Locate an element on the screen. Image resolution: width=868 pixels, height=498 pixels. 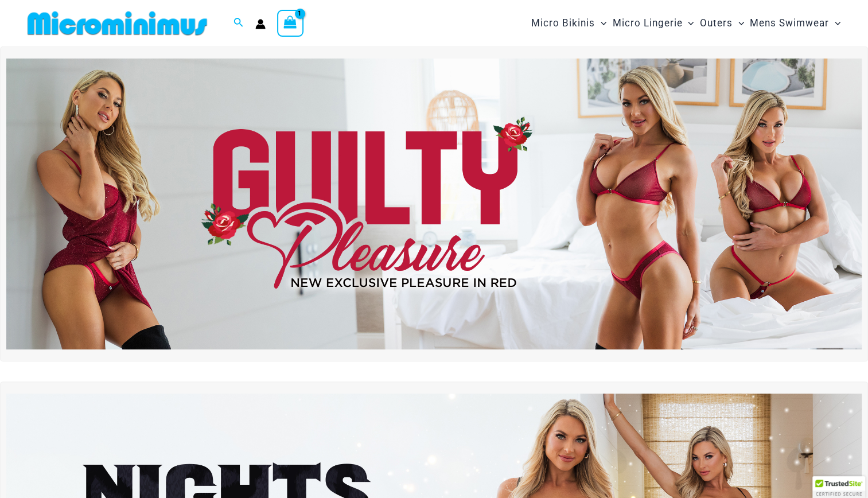
a: Micro BikinisMenu ToggleMenu Toggle is located at coordinates (568, 23).